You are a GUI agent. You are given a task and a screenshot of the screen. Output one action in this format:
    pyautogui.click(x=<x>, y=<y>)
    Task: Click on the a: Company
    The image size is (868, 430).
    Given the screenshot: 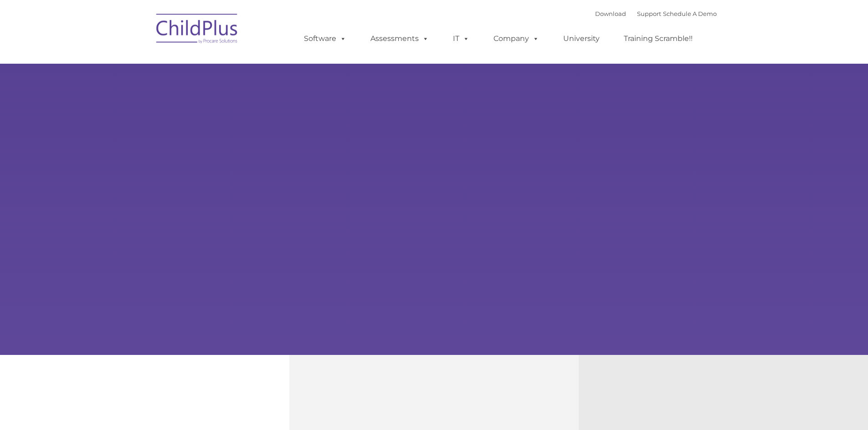 What is the action you would take?
    pyautogui.click(x=516, y=39)
    